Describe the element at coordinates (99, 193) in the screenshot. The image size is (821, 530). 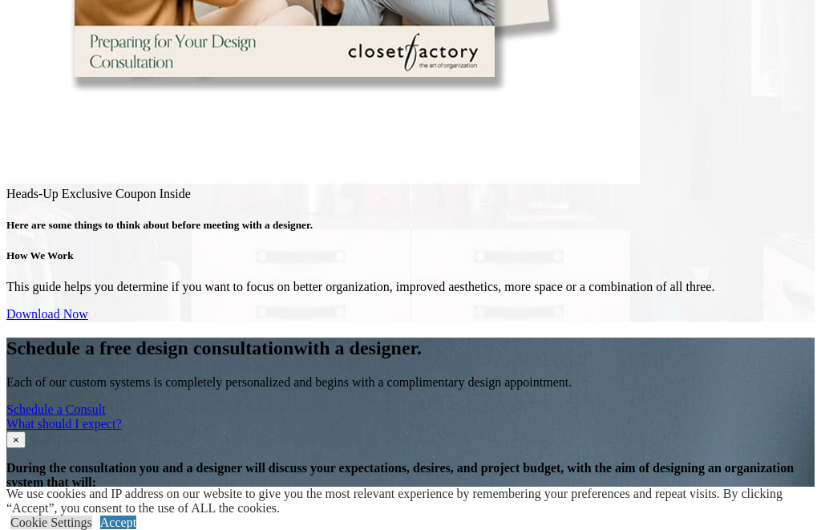
I see `span: Heads-Up Exclusive Coupon Inside` at that location.